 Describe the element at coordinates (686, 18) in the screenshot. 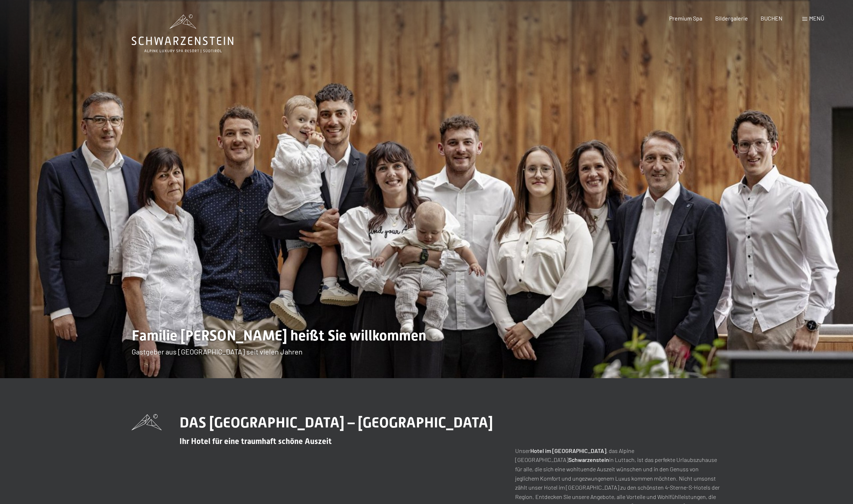

I see `span: Premium Spa` at that location.